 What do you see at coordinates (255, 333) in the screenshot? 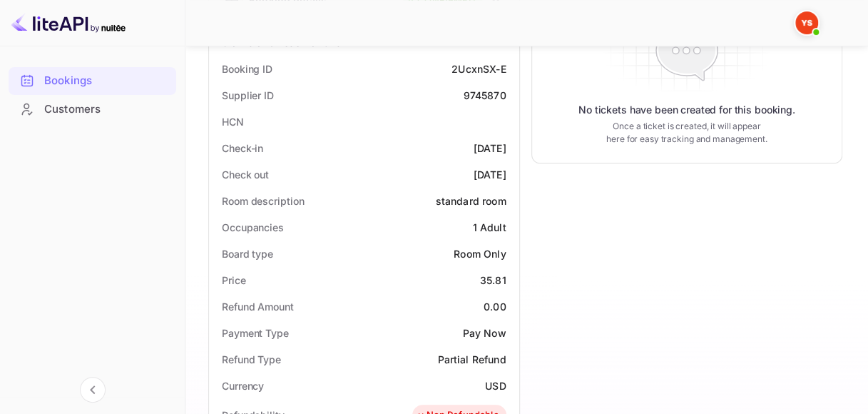
I see `div: Payment Type` at bounding box center [255, 333].